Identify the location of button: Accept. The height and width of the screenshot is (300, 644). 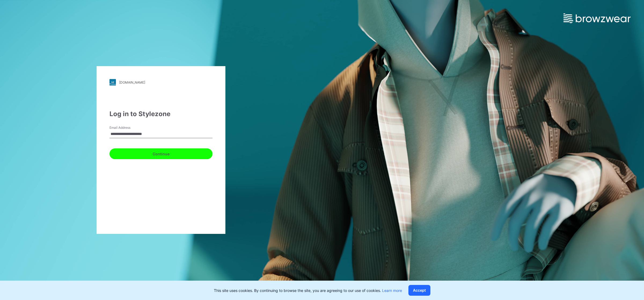
(419, 290).